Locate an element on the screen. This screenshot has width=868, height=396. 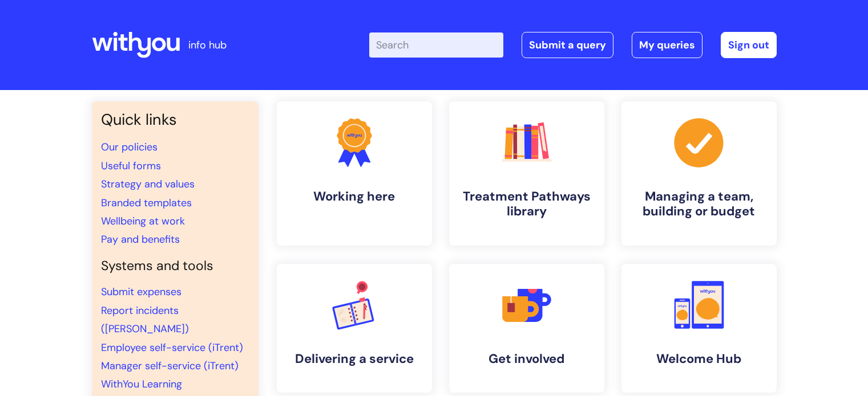
a: Welcome Hub is located at coordinates (699, 329).